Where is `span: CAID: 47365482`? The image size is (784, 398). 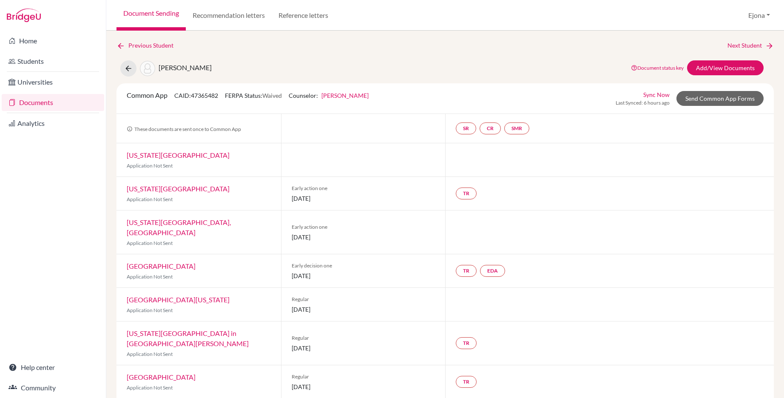
span: CAID: 47365482 is located at coordinates (196, 95).